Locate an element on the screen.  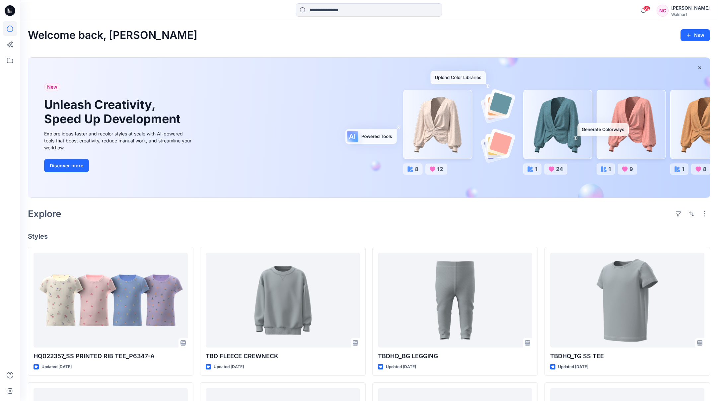
p: HQ022357_SS PRINTED RIB TEE_P6347-A is located at coordinates (110, 356).